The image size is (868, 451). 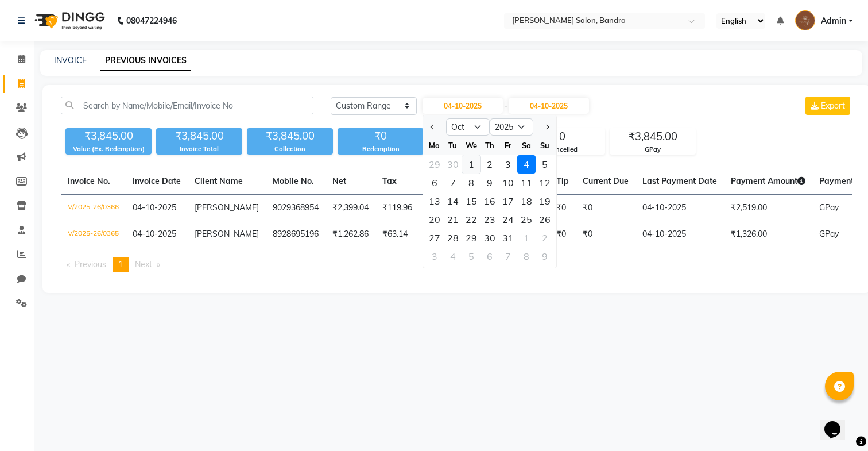 I want to click on div: 20, so click(x=435, y=220).